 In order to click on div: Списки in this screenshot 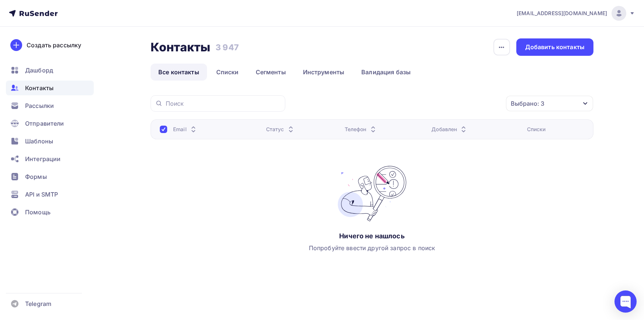, I will do `click(536, 129)`.